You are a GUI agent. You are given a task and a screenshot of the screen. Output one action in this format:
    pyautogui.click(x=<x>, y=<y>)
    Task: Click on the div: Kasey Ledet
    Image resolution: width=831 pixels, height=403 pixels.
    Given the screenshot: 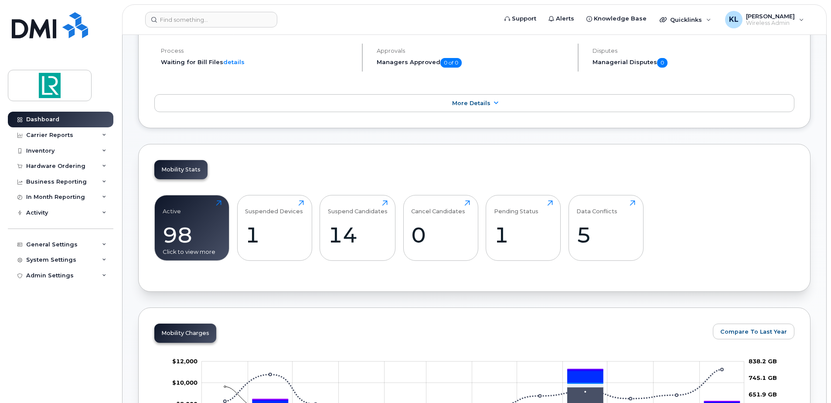 What is the action you would take?
    pyautogui.click(x=764, y=20)
    